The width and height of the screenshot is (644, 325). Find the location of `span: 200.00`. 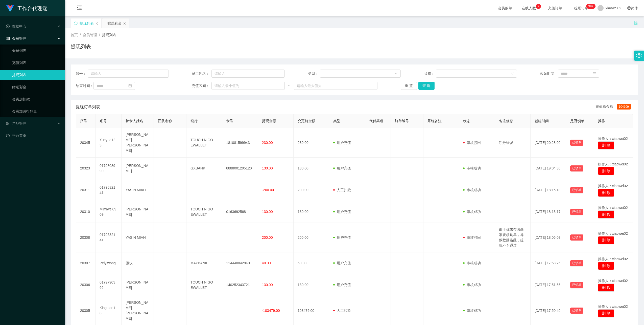

span: 200.00 is located at coordinates (267, 237).